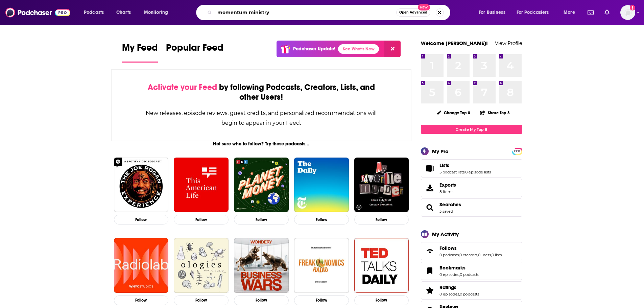 This screenshot has width=644, height=308. What do you see at coordinates (201, 185) in the screenshot?
I see `a: This American Life` at bounding box center [201, 185].